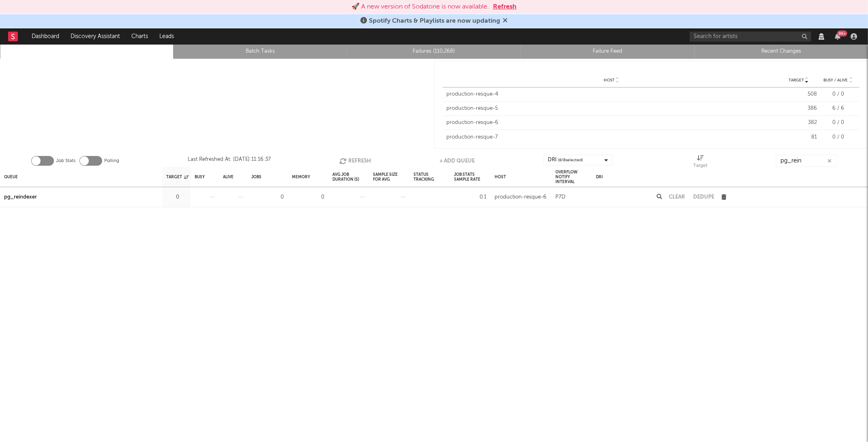  Describe the element at coordinates (228, 176) in the screenshot. I see `div: Alive` at that location.